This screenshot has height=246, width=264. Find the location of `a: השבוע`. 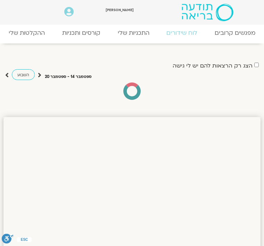

a: השבוע is located at coordinates (23, 74).